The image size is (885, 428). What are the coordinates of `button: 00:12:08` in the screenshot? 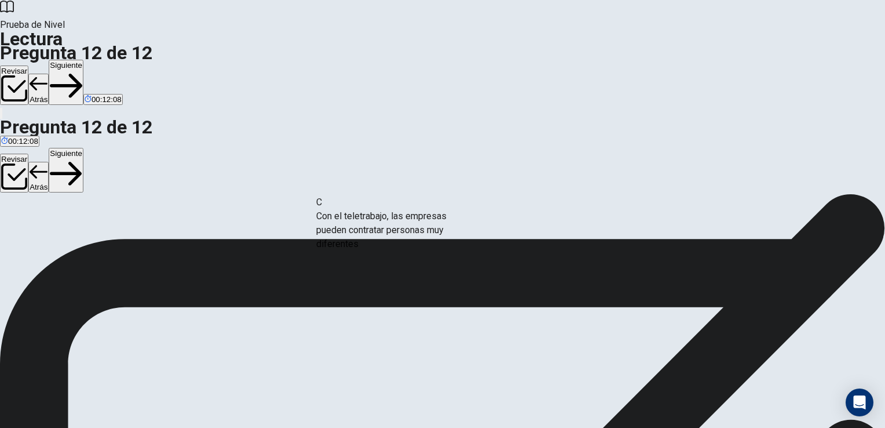 It's located at (103, 99).